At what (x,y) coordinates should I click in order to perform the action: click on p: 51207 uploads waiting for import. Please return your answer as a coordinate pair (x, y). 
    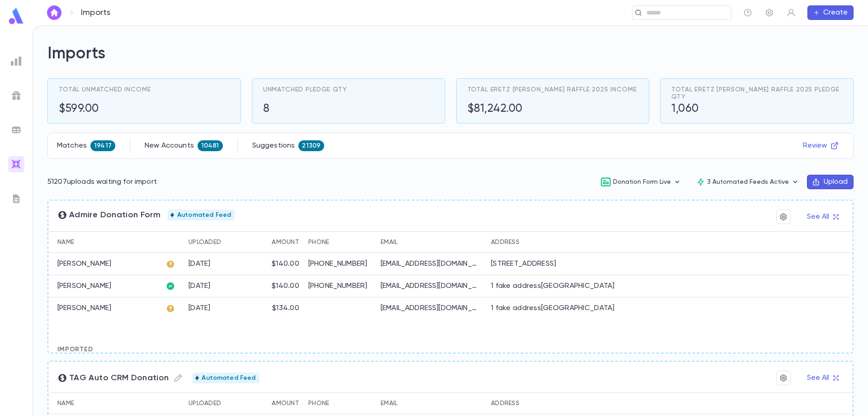
    Looking at the image, I should click on (102, 182).